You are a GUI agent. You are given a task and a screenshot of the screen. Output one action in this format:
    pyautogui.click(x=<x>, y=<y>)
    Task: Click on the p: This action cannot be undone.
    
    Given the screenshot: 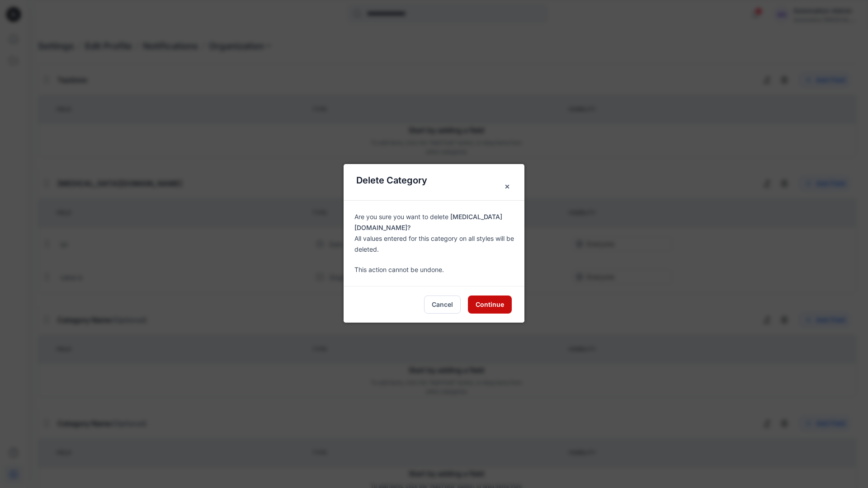 What is the action you would take?
    pyautogui.click(x=439, y=270)
    